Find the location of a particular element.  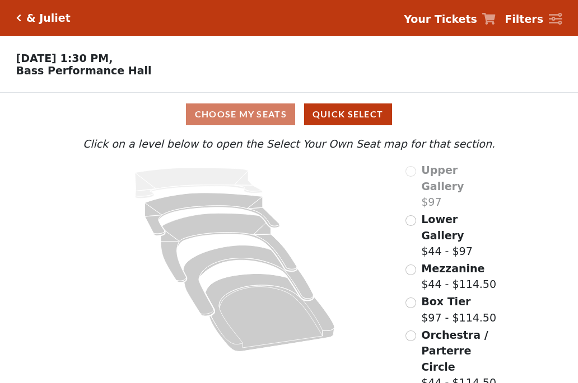

span: Orchestra / Parterre Circle is located at coordinates (454, 351).